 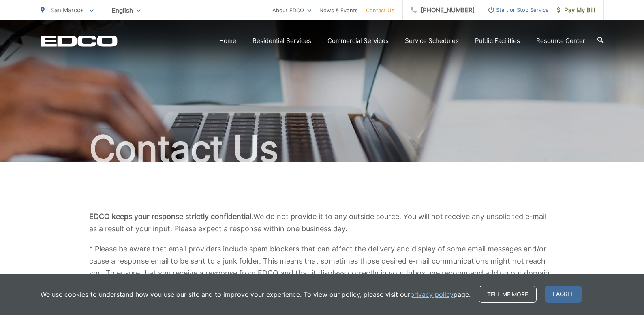 I want to click on a: privacy policy, so click(x=432, y=294).